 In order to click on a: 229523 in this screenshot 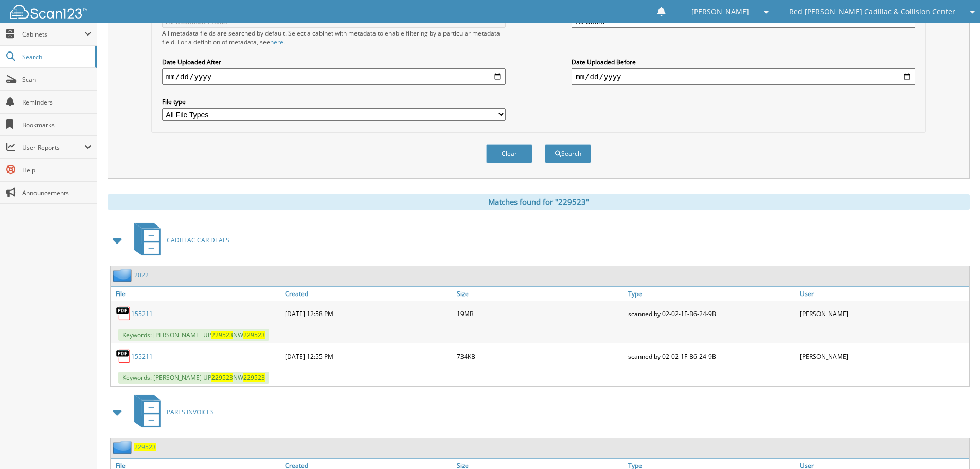, I will do `click(145, 446)`.